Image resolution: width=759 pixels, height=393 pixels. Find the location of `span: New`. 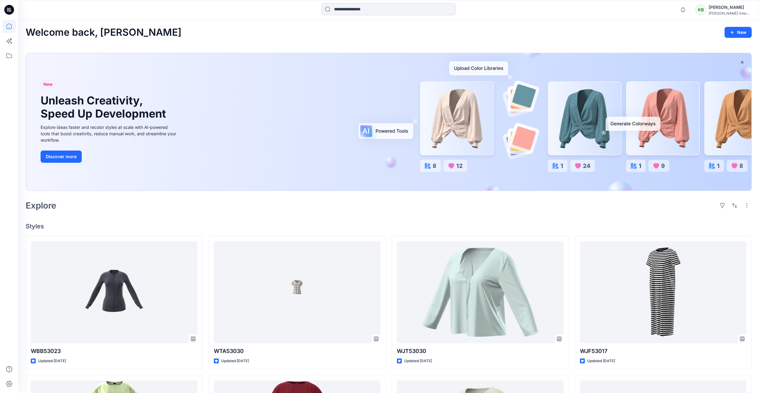

span: New is located at coordinates (48, 84).